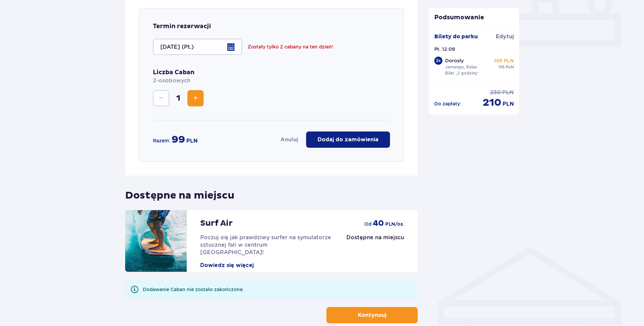 Image resolution: width=644 pixels, height=326 pixels. I want to click on button: Dowiedz się więcej, so click(227, 265).